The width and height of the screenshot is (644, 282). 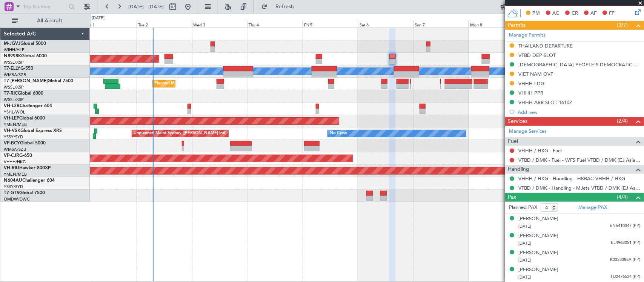 What do you see at coordinates (12, 43) in the screenshot?
I see `span: M-JGVJ` at bounding box center [12, 43].